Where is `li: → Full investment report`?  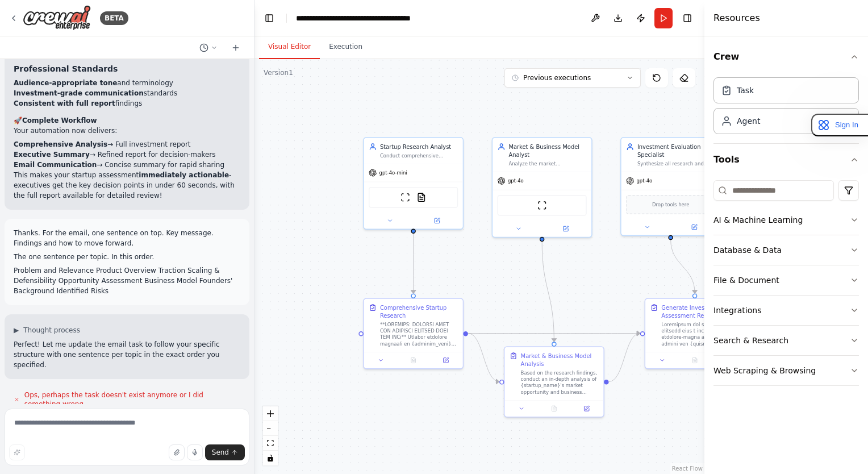 li: → Full investment report is located at coordinates (126, 144).